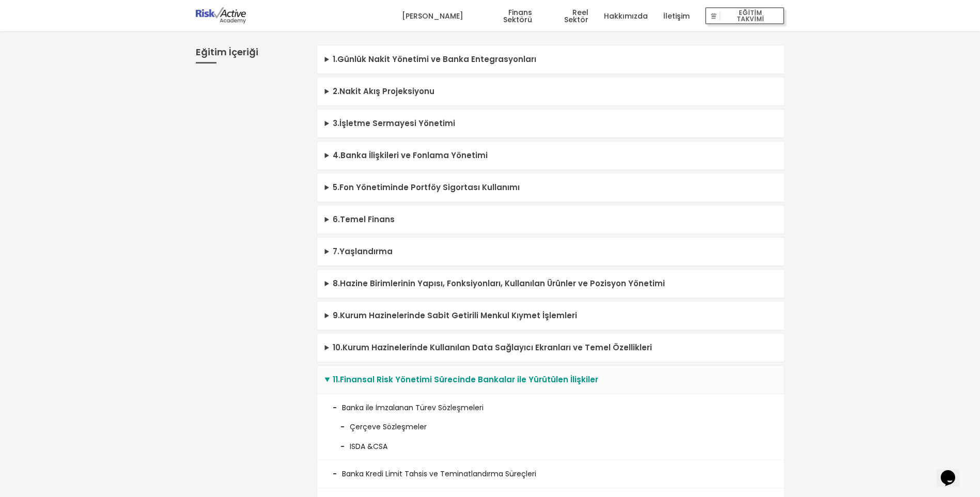  I want to click on summary: 5.Fon Yönetiminde Portföy Sigortası Kullanımı, so click(551, 187).